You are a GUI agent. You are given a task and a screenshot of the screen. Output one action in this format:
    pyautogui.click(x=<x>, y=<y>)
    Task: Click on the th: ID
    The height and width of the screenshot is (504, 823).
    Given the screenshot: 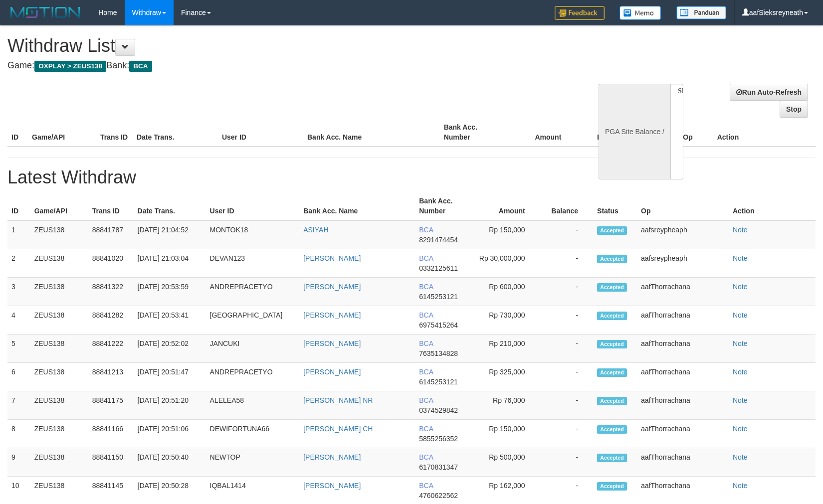 What is the action you would take?
    pyautogui.click(x=19, y=206)
    